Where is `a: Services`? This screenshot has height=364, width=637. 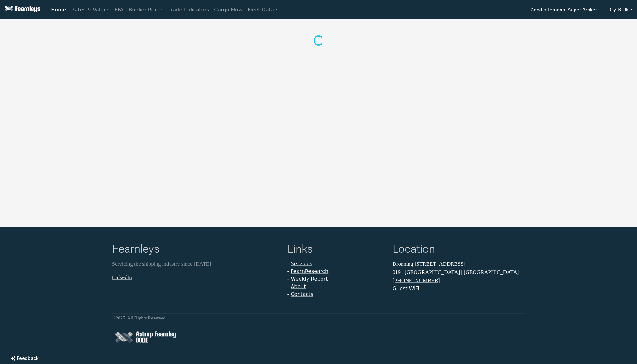 a: Services is located at coordinates (301, 263).